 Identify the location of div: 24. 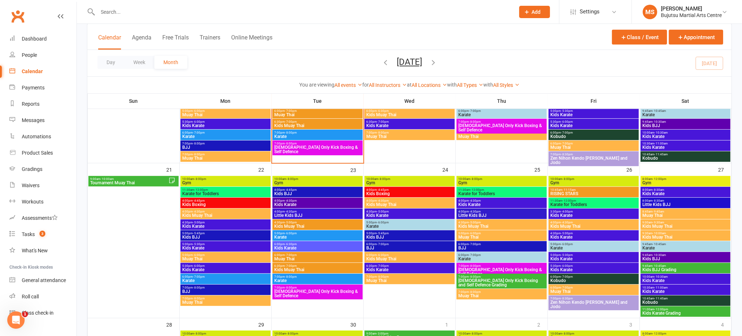
(449, 169).